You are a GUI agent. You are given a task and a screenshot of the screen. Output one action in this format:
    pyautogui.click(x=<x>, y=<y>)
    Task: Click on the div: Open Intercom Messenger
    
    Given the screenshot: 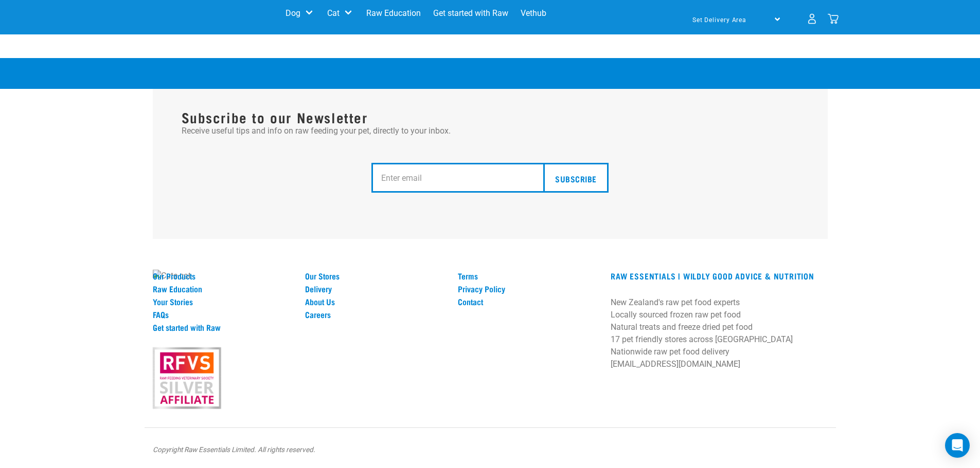 What is the action you would take?
    pyautogui.click(x=957, y=446)
    